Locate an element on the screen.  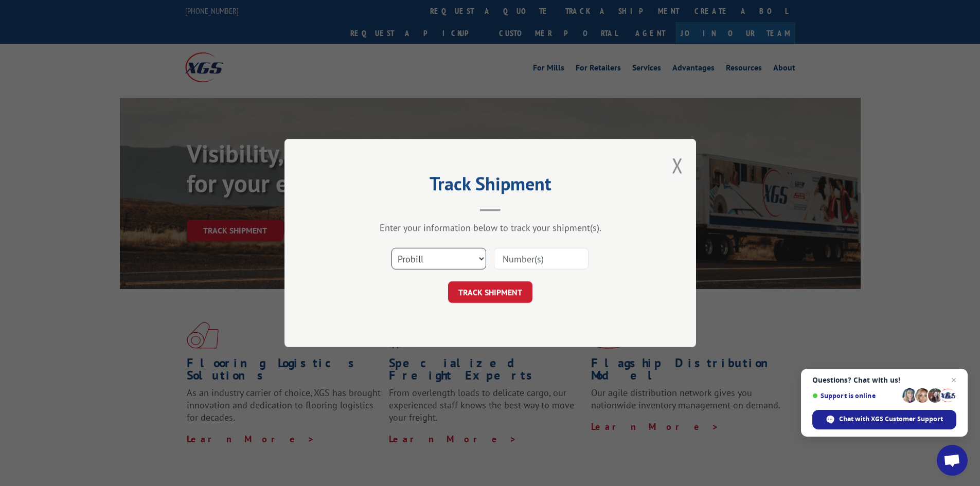
span: Chat with XGS Customer Support is located at coordinates (891, 420).